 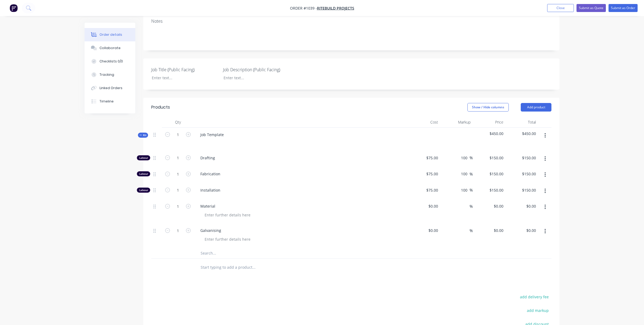 What do you see at coordinates (110, 75) in the screenshot?
I see `button: Tracking` at bounding box center [110, 75].